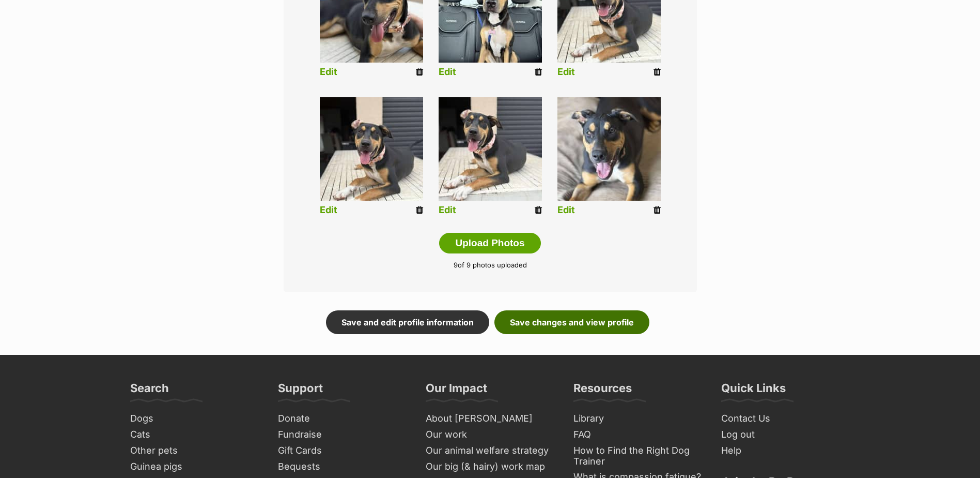 The height and width of the screenshot is (478, 980). What do you see at coordinates (609, 149) in the screenshot?
I see `img: listing photo` at bounding box center [609, 149].